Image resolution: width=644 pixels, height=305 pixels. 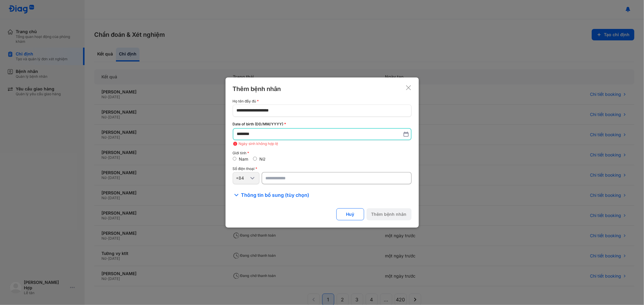 I want to click on div: Thêm bệnh nhân, so click(x=257, y=89).